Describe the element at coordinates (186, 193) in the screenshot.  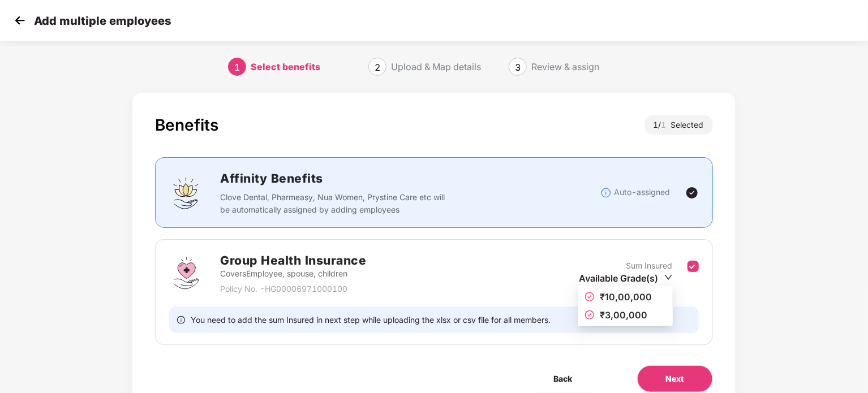
I see `img: svg+xml;base64,PHN2ZyBpZD0iQWZmaW5pdHlfQmVuZWZpdHMiIGRhdGEtbmFtZT0iQWZmaW5pdHkgQmVuZWZpdHMiIHhtbG...` at that location.